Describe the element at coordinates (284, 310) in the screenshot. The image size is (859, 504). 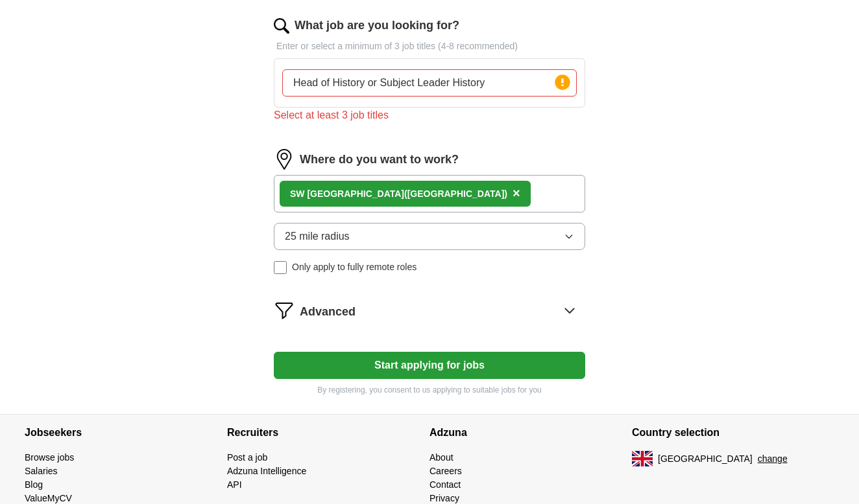
I see `img: filter` at that location.